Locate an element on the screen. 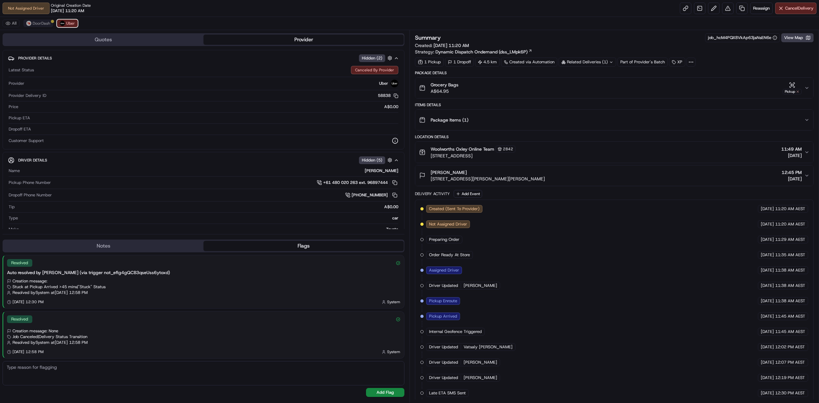  span: 11:35 AM AEST is located at coordinates (790, 255).